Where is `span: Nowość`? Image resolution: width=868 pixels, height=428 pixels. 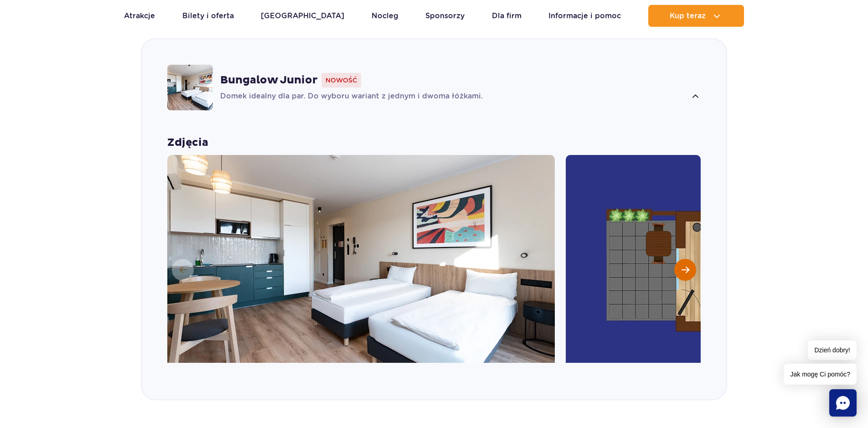 span: Nowość is located at coordinates (341, 80).